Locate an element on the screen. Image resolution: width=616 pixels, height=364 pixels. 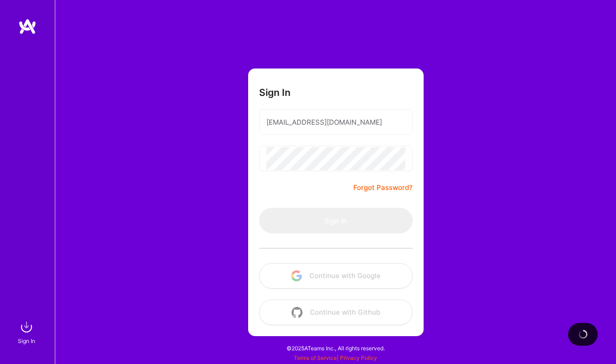
a: Terms of Service is located at coordinates (315, 358).